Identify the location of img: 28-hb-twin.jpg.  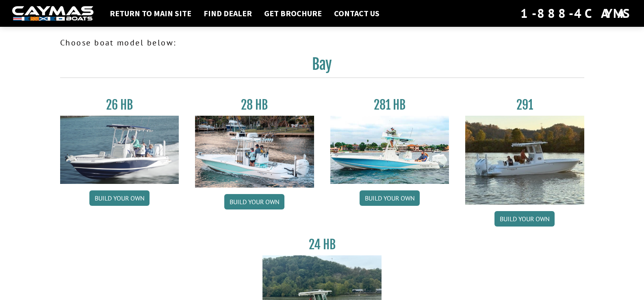
(389, 150).